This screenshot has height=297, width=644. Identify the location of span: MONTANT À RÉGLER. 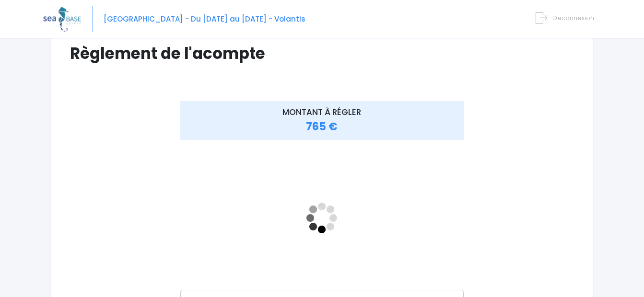
(322, 112).